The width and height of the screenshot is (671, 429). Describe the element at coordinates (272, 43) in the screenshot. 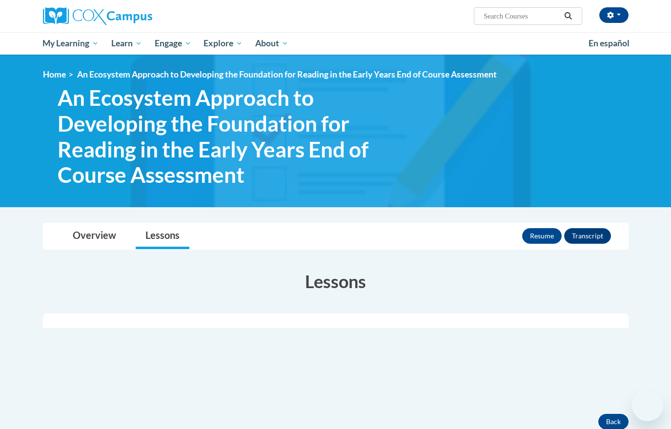

I see `span: About` at that location.